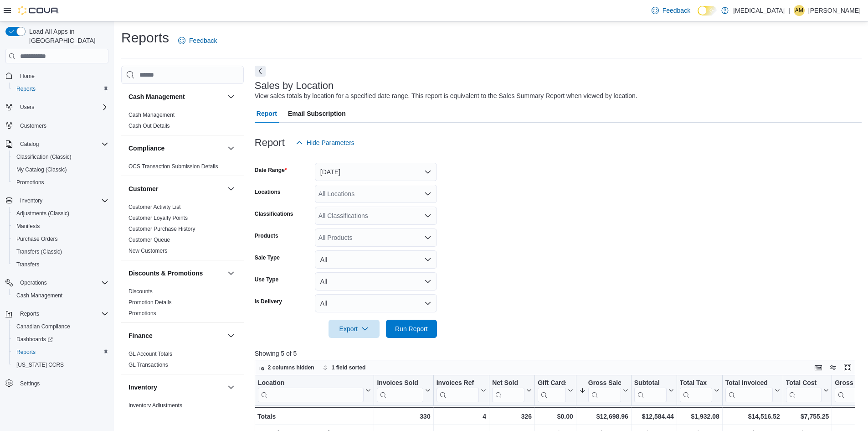 This screenshot has width=868, height=431. I want to click on h3: Finance, so click(141, 336).